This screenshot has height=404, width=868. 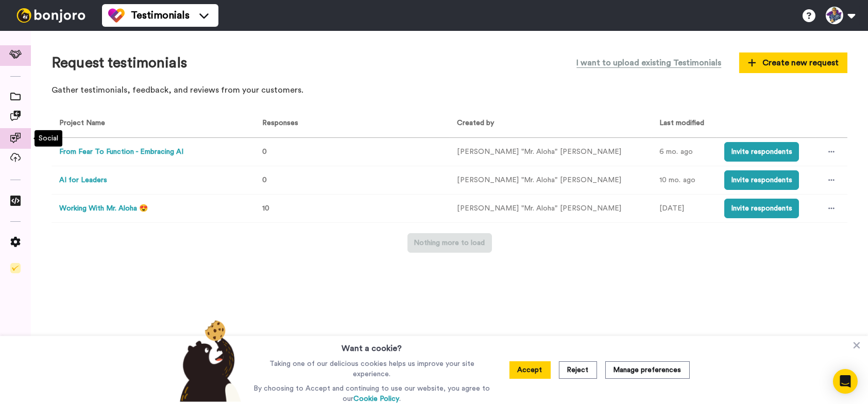 I want to click on td: 6 mo. ago, so click(x=684, y=152).